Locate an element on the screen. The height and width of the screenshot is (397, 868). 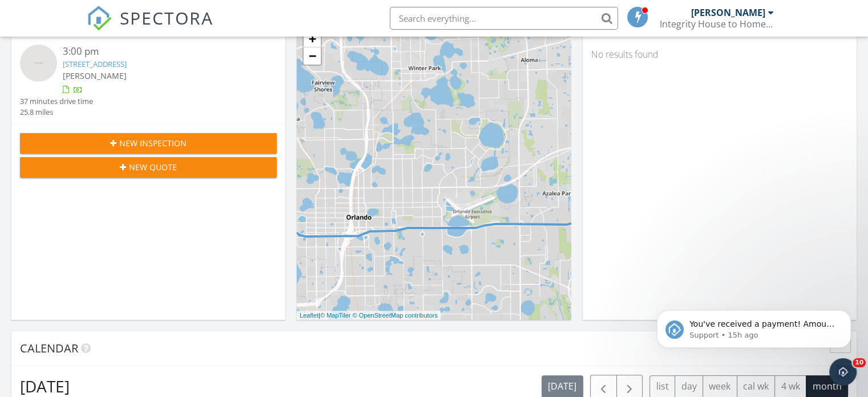
img: The Best Home Inspection Software - Spectora is located at coordinates (99, 18).